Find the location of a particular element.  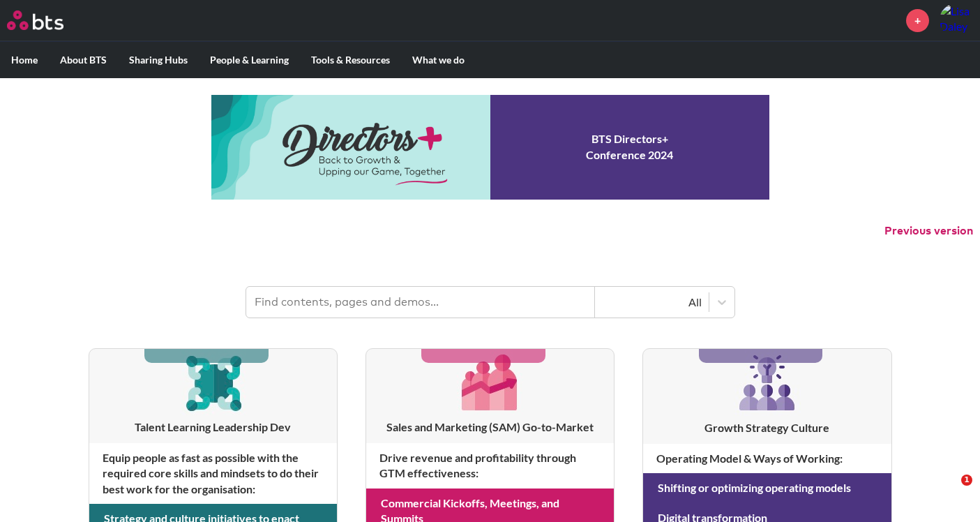

label: Sharing Hubs is located at coordinates (159, 60).